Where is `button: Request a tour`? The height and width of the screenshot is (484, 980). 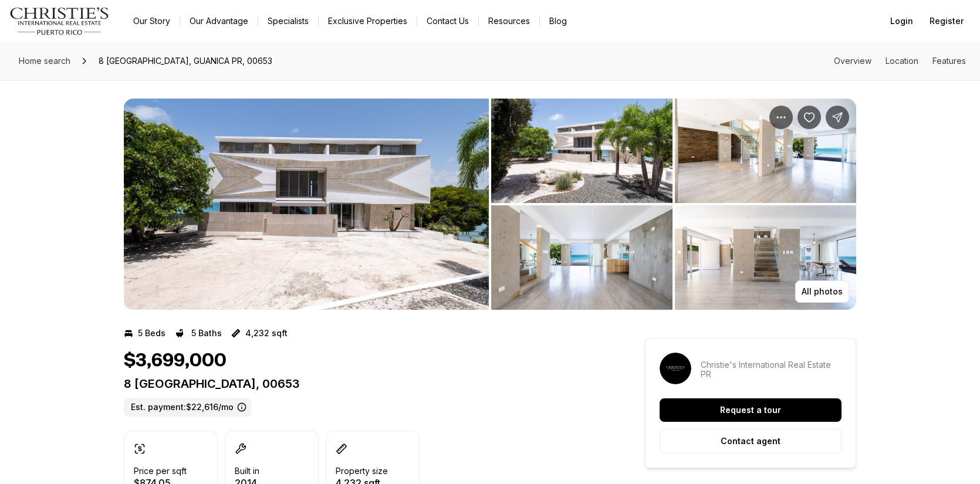
button: Request a tour is located at coordinates (751, 410).